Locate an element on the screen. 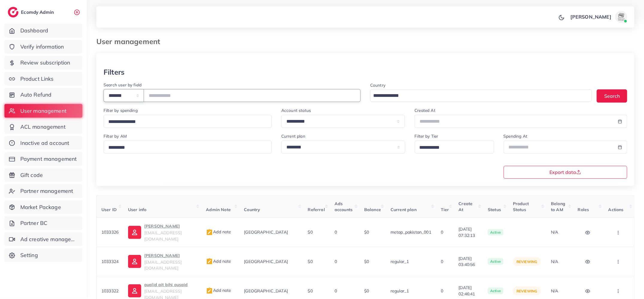 The width and height of the screenshot is (644, 299). span: Partner management is located at coordinates (47, 191).